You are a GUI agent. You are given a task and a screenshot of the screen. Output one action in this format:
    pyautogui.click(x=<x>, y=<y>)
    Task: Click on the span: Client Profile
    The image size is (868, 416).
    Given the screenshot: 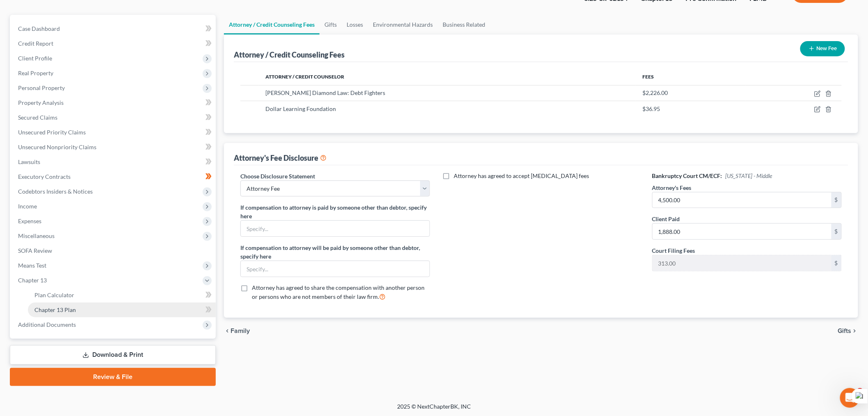 What is the action you would take?
    pyautogui.click(x=35, y=58)
    